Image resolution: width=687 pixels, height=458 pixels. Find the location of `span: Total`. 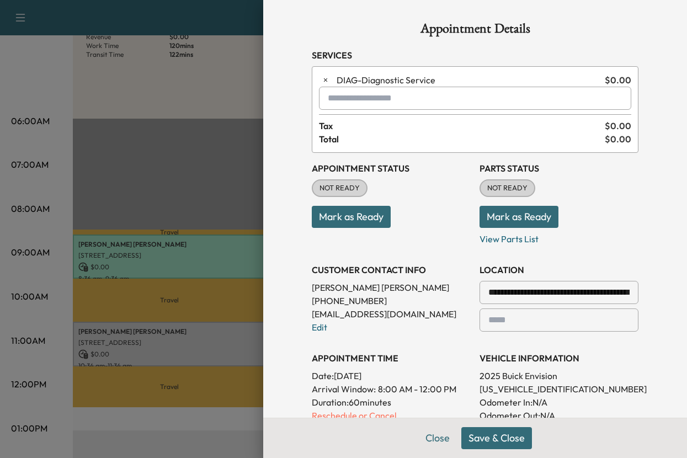

span: Total is located at coordinates (462, 139).